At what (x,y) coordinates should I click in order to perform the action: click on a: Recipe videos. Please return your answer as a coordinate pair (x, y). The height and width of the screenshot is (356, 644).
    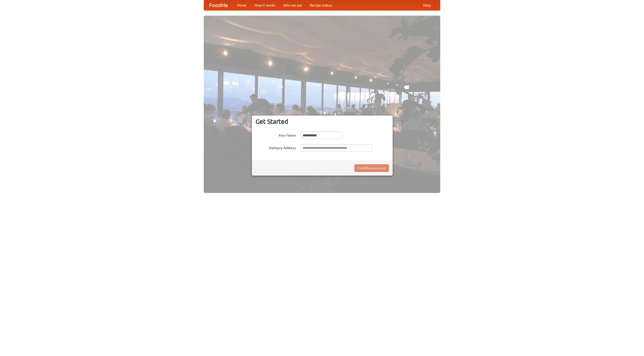
    Looking at the image, I should click on (321, 5).